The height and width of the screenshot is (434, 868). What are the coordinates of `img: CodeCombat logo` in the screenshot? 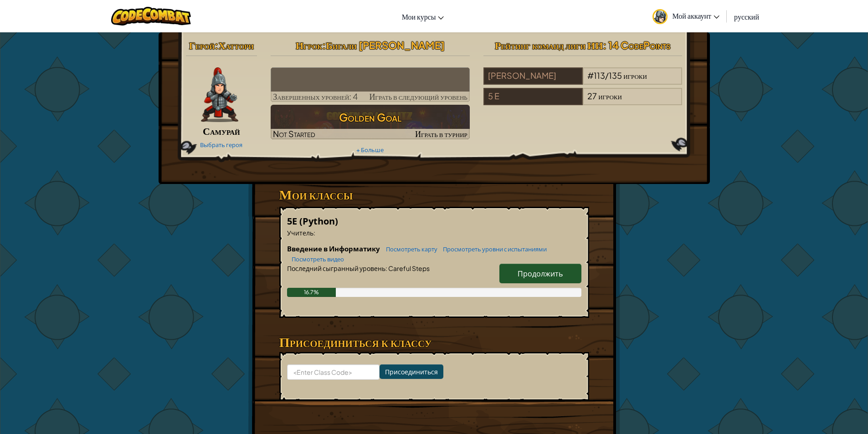 It's located at (150, 16).